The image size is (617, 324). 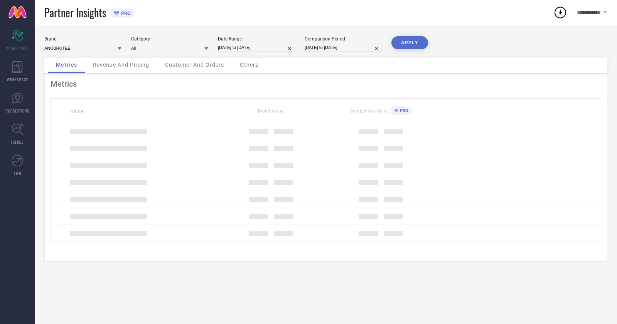 I want to click on span: Partner Insights, so click(x=75, y=12).